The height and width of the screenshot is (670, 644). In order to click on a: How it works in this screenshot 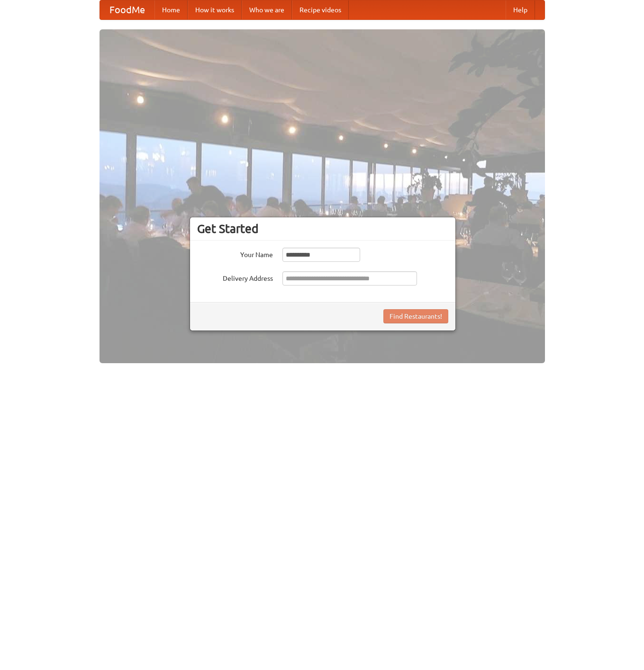, I will do `click(214, 10)`.